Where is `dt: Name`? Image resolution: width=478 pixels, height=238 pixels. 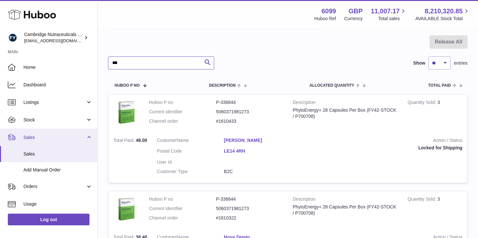
dt: Name is located at coordinates (190, 141).